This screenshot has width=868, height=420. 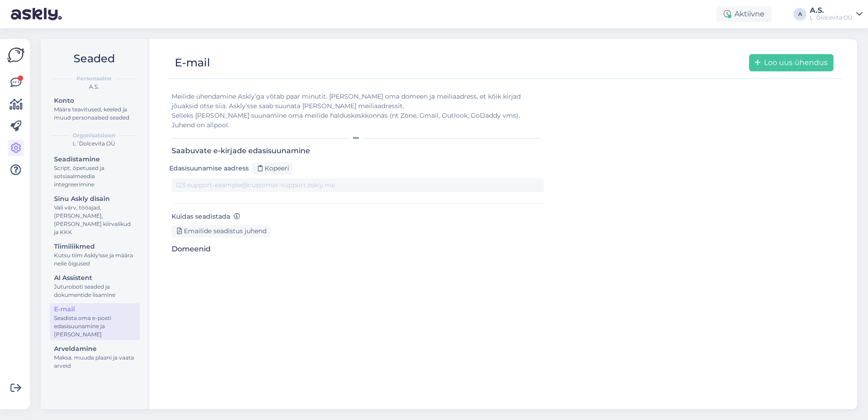 I want to click on div: Maksa, muuda plaani ja vaata arveid, so click(x=95, y=362).